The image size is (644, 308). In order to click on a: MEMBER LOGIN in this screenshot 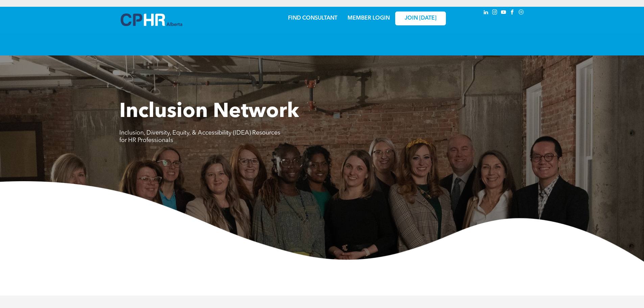, I will do `click(368, 18)`.